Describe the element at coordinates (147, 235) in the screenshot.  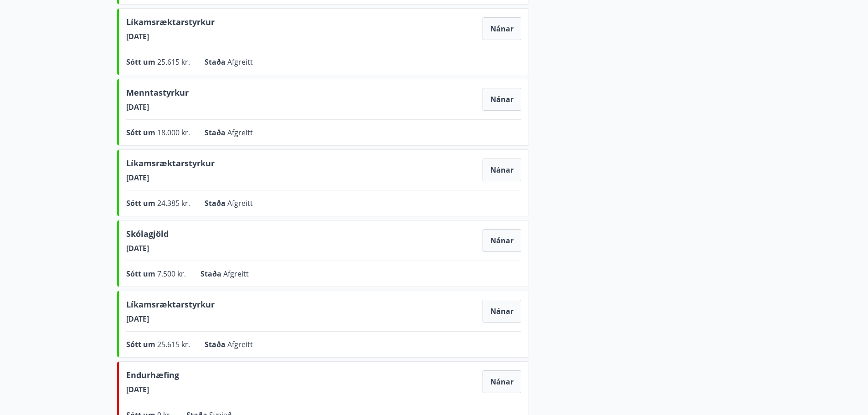
I see `span: Skólagjöld` at that location.